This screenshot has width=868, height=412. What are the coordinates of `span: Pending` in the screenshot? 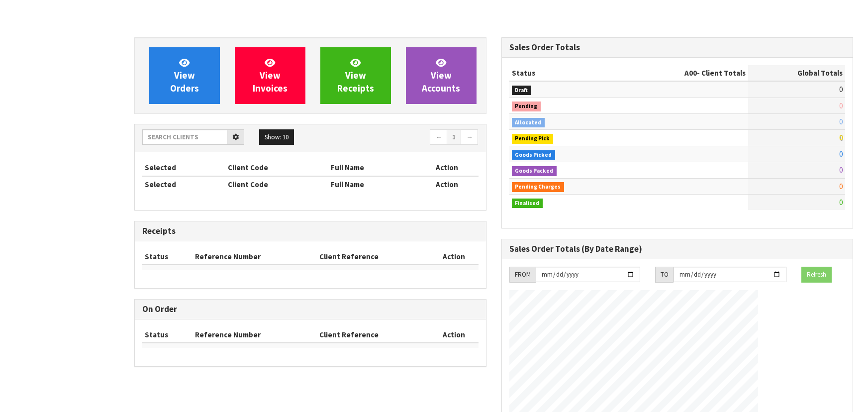 It's located at (526, 106).